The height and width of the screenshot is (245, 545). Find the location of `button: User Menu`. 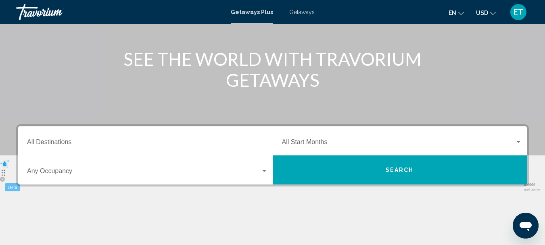

button: User Menu is located at coordinates (519, 12).